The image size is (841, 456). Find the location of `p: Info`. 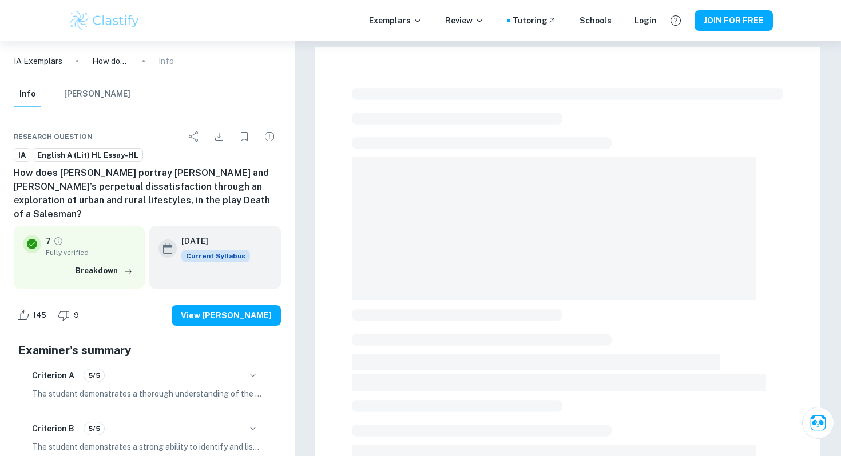

p: Info is located at coordinates (166, 61).